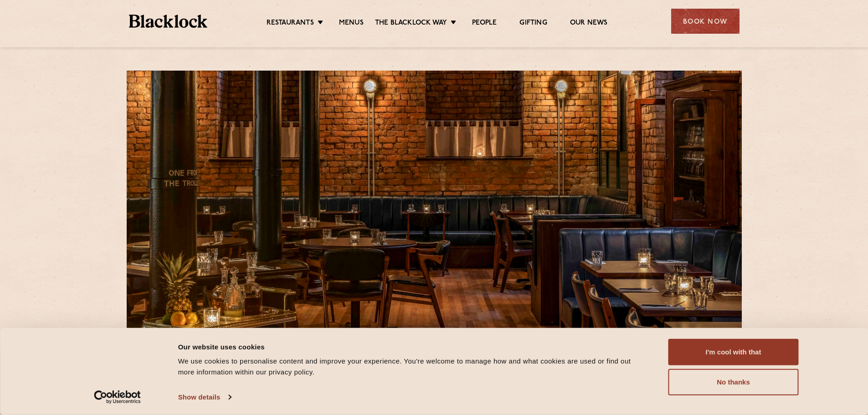  I want to click on a: Show details, so click(205, 397).